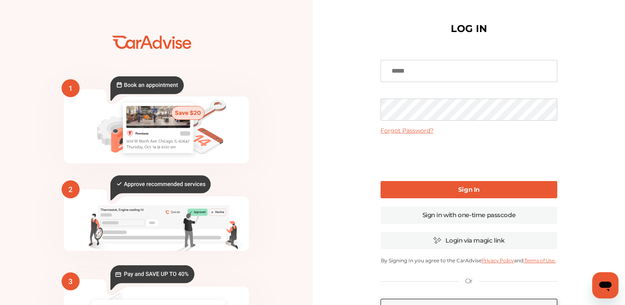 The image size is (625, 305). Describe the element at coordinates (437, 240) in the screenshot. I see `img: magic_icon.32c66aac.svg` at that location.